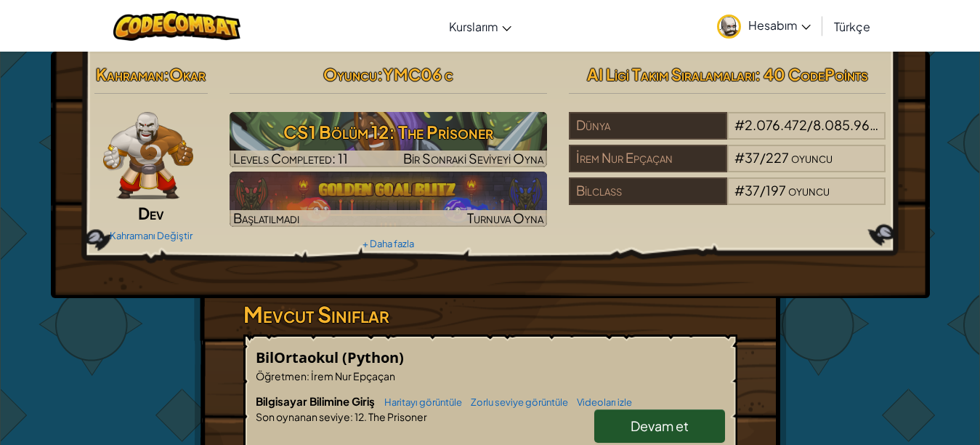 The image size is (980, 445). I want to click on a: Kahramanı Değiştir, so click(151, 236).